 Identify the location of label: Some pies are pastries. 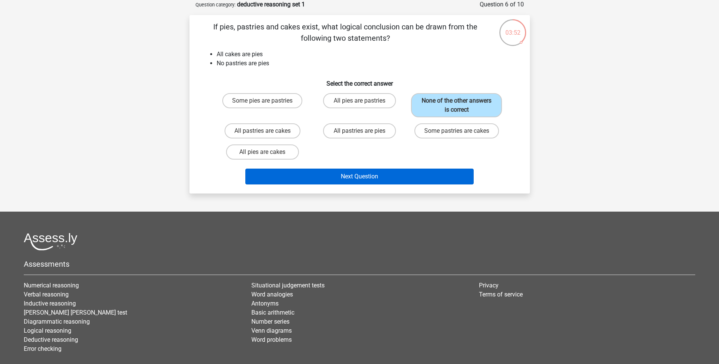
(262, 101).